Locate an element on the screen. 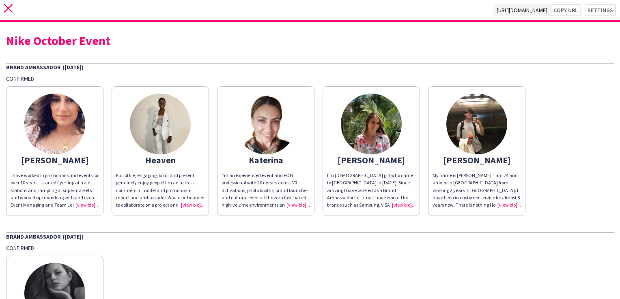  img: thumb-1646352376622157f890d73.jpeg is located at coordinates (160, 124).